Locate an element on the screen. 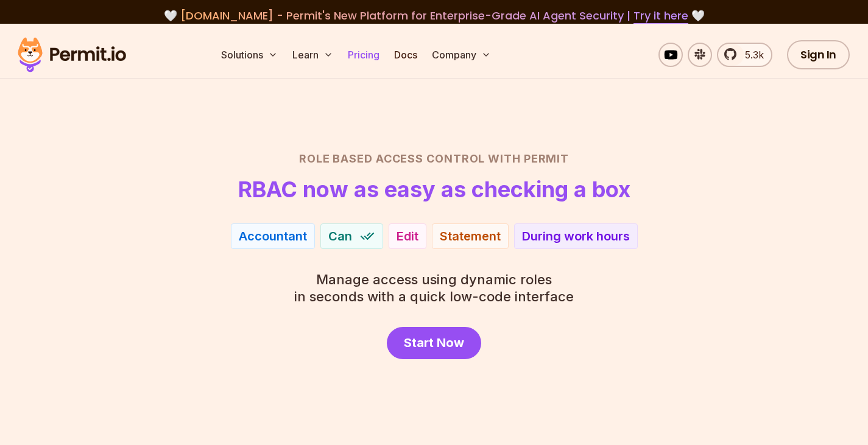  span: 5.3k is located at coordinates (751, 55).